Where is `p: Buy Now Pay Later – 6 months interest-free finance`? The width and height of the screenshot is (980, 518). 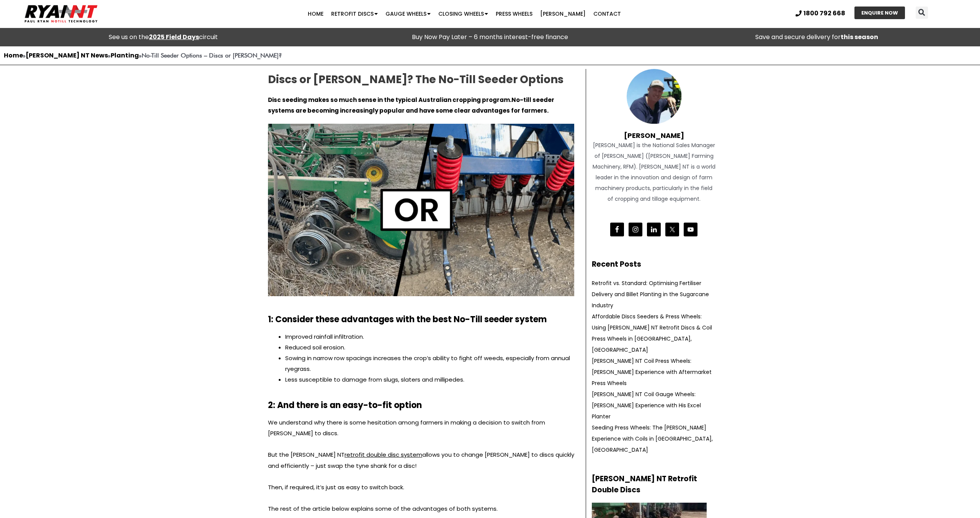
p: Buy Now Pay Later – 6 months interest-free finance is located at coordinates (490, 37).